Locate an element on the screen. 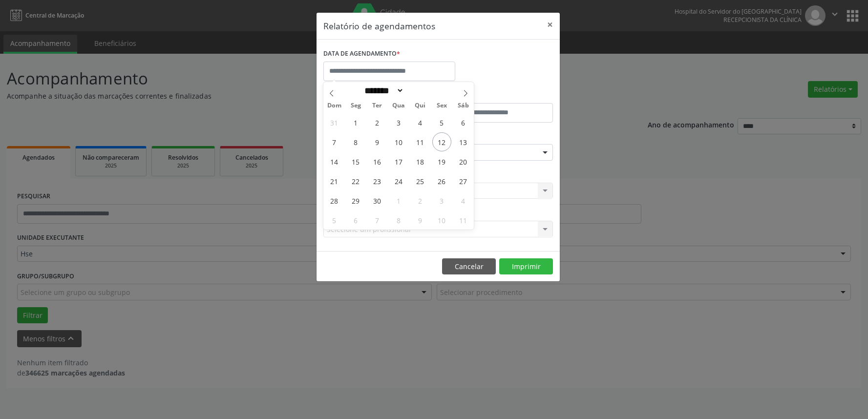 The width and height of the screenshot is (868, 419). span: Setembro 17, 2025 is located at coordinates (399, 161).